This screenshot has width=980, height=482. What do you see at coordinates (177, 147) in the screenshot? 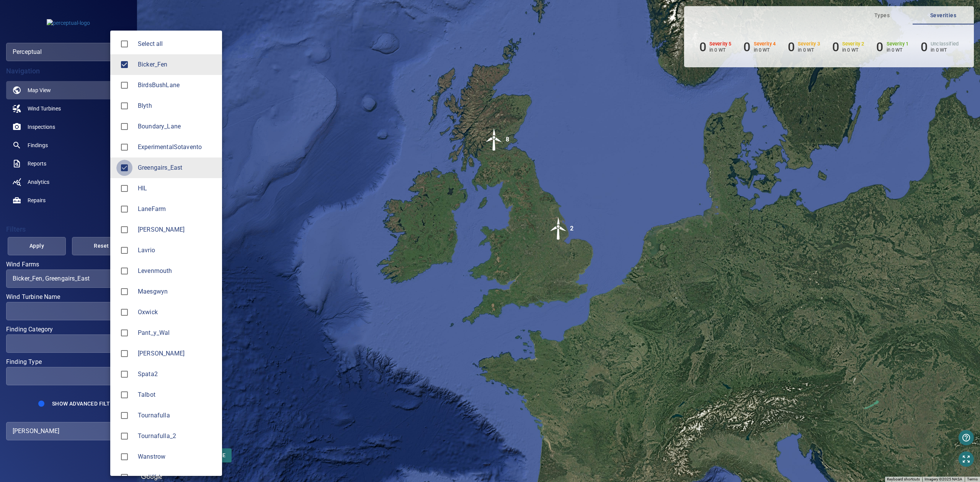
I see `div: Wind Farms ExperimentalSotavento` at bounding box center [177, 147].